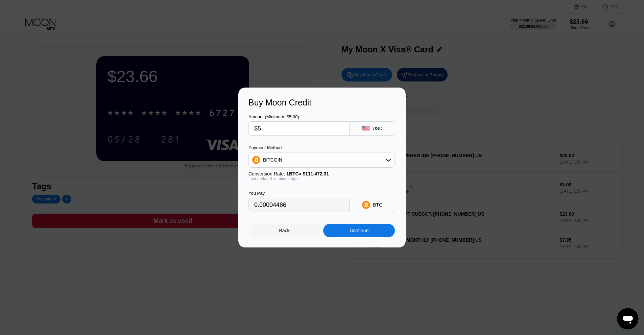 This screenshot has width=644, height=335. I want to click on div: USD, so click(378, 128).